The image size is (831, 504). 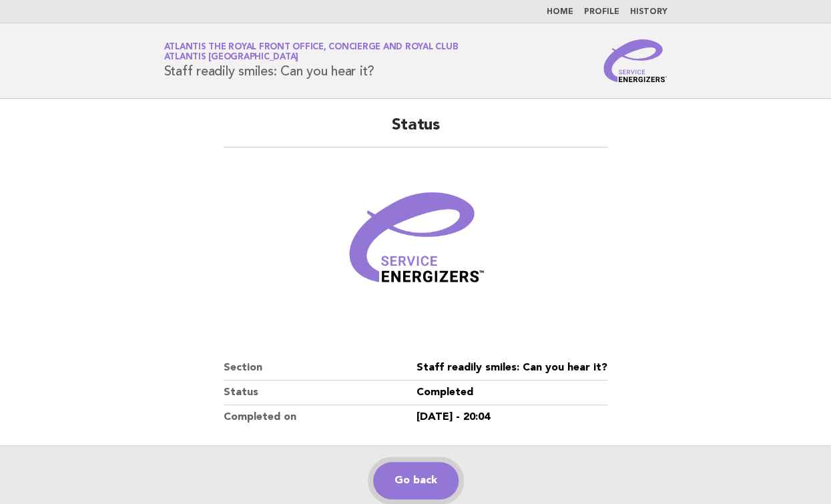 I want to click on h1: Staff readily smiles: Can you hear it?, so click(x=311, y=60).